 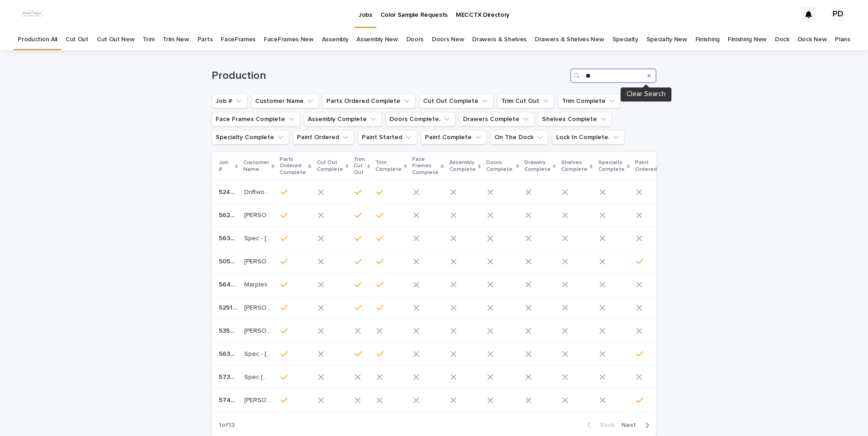 I want to click on p: Marples, so click(x=257, y=284).